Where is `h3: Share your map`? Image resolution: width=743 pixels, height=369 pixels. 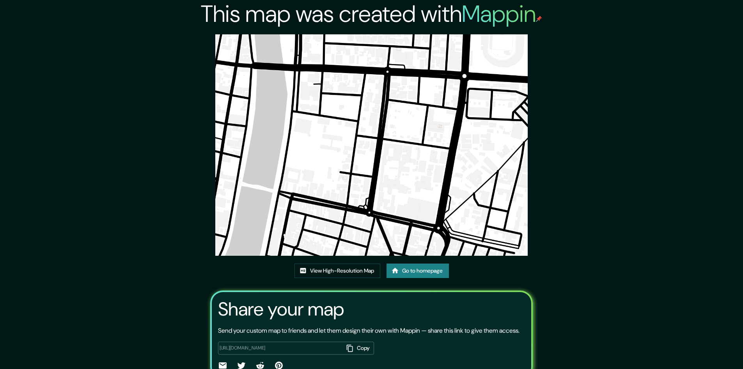
h3: Share your map is located at coordinates (281, 309).